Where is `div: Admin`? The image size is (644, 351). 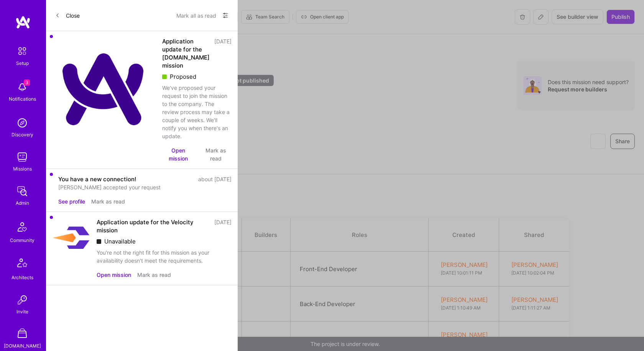
div: Admin is located at coordinates (22, 203).